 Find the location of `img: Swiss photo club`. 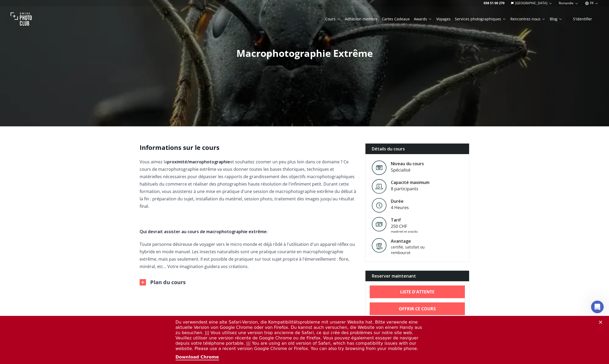

img: Swiss photo club is located at coordinates (21, 19).